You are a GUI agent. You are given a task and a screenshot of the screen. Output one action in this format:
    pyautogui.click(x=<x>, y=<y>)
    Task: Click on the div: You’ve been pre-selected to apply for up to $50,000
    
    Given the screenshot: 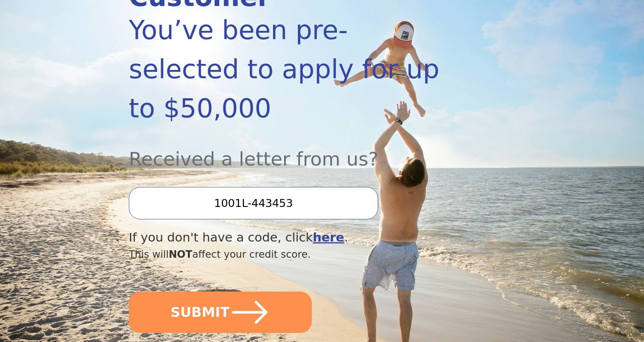 What is the action you would take?
    pyautogui.click(x=293, y=69)
    